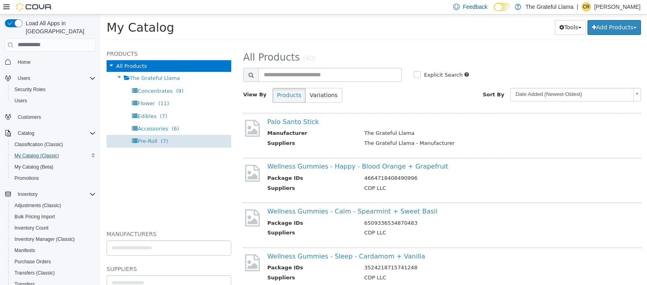 Image resolution: width=647 pixels, height=285 pixels. What do you see at coordinates (53, 178) in the screenshot?
I see `button: Promotions` at bounding box center [53, 178].